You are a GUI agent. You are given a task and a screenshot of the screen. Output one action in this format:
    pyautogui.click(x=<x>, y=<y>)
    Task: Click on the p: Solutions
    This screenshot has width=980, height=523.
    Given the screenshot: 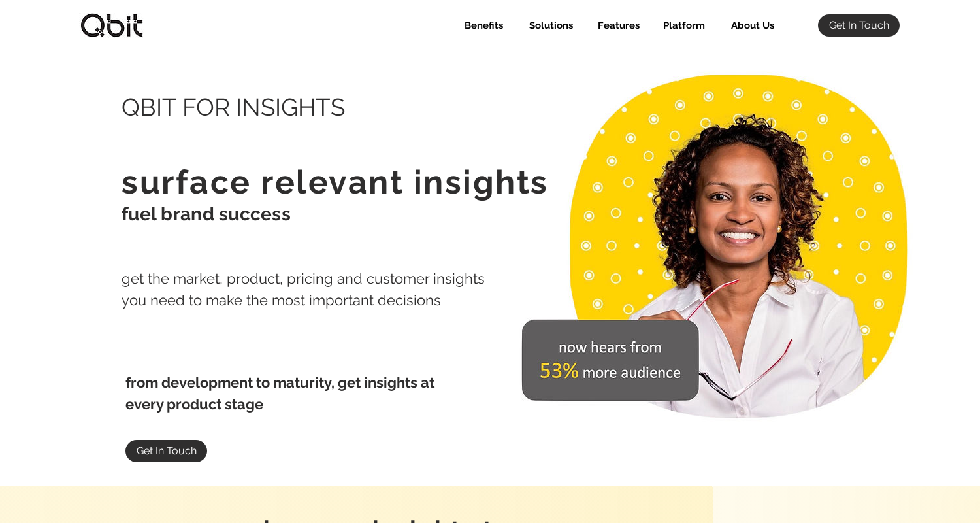 What is the action you would take?
    pyautogui.click(x=550, y=26)
    